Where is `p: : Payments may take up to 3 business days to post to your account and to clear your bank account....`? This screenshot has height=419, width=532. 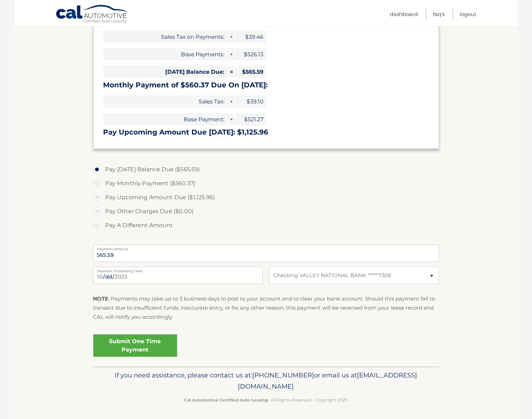
p: : Payments may take up to 3 business days to post to your account and to clear your bank account.... is located at coordinates (266, 308).